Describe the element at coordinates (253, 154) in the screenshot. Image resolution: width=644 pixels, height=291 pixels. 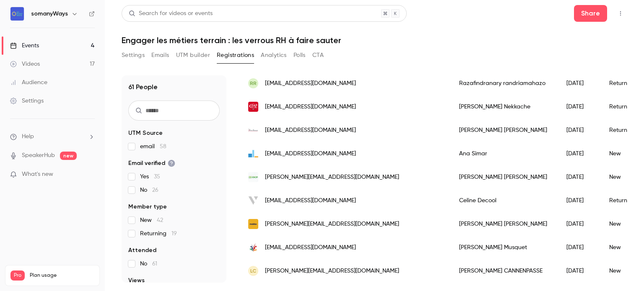
I see `img: burogest.be` at that location.